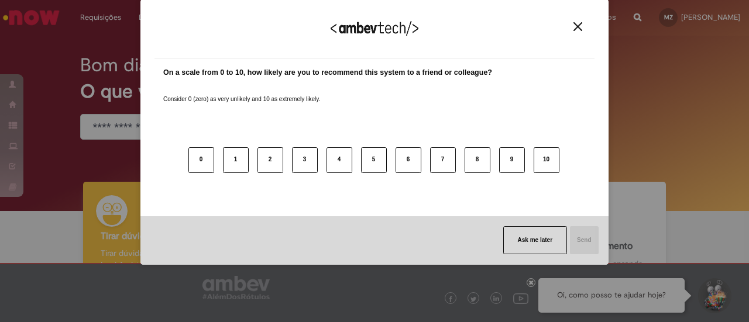 Image resolution: width=749 pixels, height=322 pixels. What do you see at coordinates (242, 92) in the screenshot?
I see `label: Consider 0 (zero) as very unlikely and 10 as extremely likely.` at bounding box center [242, 92].